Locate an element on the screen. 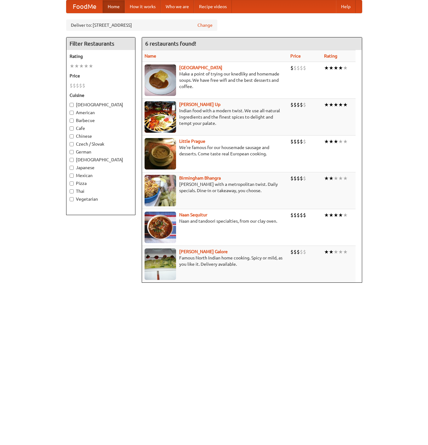 The height and width of the screenshot is (445, 428). h4: Filter Restaurants is located at coordinates (101, 44).